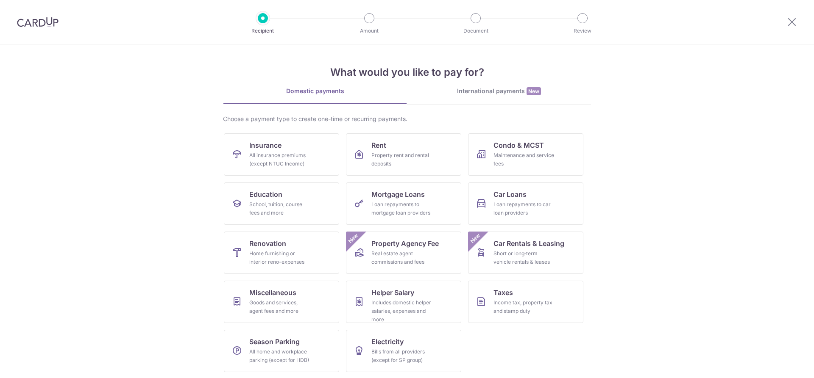 Image resolution: width=814 pixels, height=378 pixels. What do you see at coordinates (407, 72) in the screenshot?
I see `h4: What would you like to pay for?` at bounding box center [407, 72].